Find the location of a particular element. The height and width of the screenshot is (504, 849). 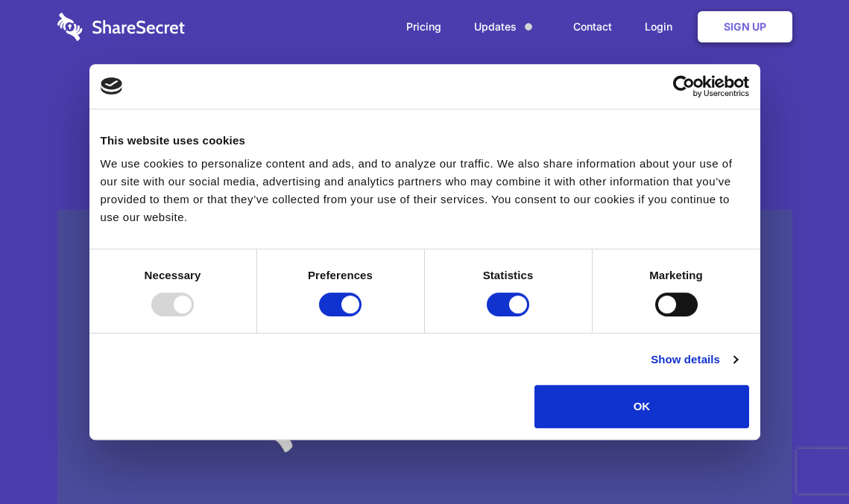

strong: Statistics is located at coordinates (508, 275).